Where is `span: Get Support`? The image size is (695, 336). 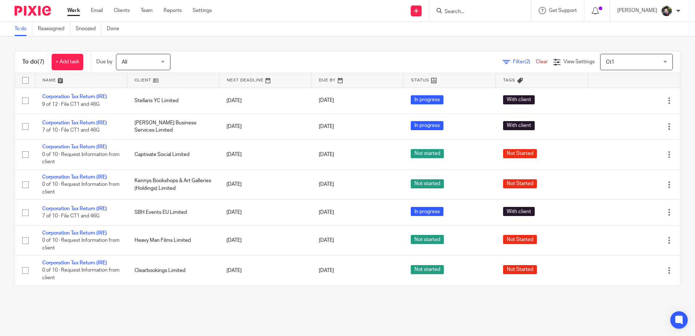 span: Get Support is located at coordinates (563, 11).